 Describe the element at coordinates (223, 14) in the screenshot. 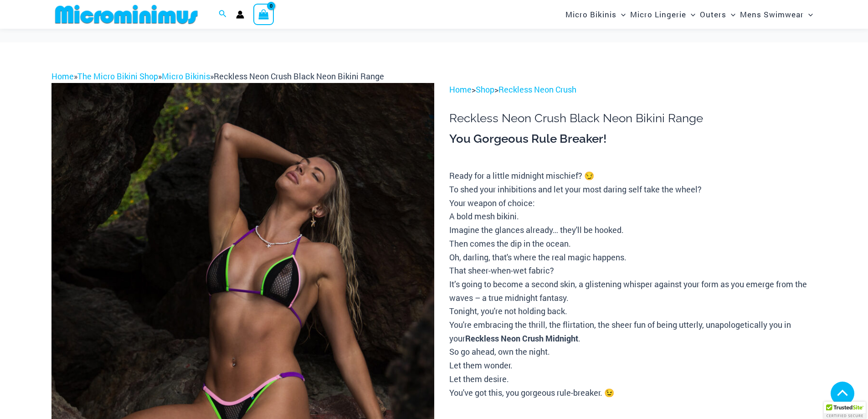

I see `a: Search icon link` at that location.